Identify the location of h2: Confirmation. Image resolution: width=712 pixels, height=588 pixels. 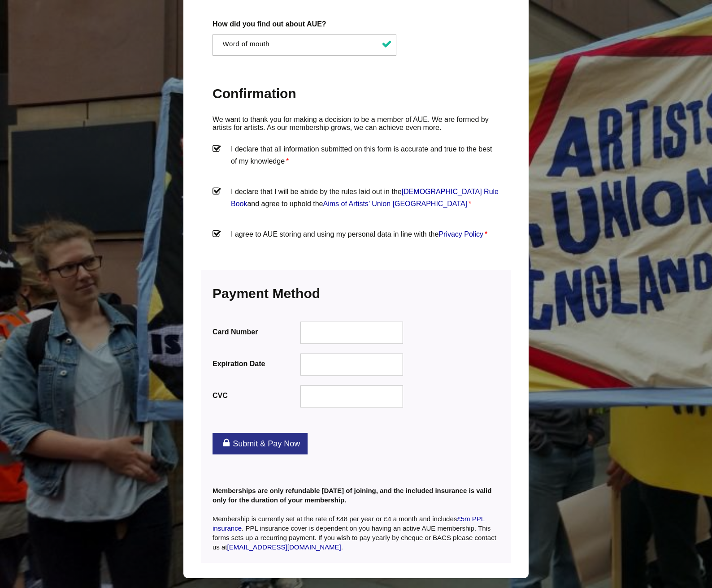
(356, 93).